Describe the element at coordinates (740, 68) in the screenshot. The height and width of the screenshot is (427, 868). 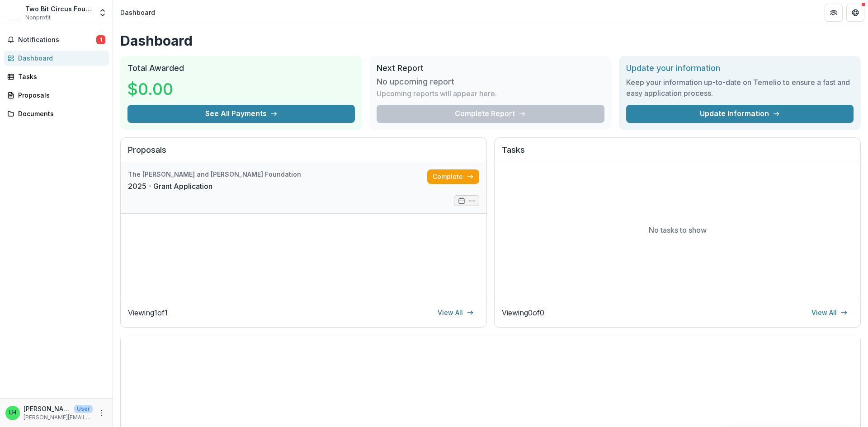
I see `h2: Update your information` at that location.